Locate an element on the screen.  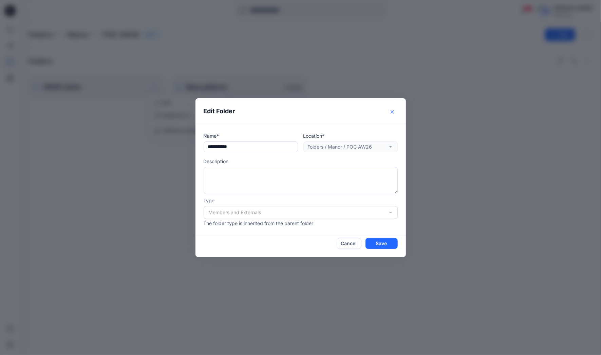
p: The folder type is inherited from the parent folder is located at coordinates (301, 223).